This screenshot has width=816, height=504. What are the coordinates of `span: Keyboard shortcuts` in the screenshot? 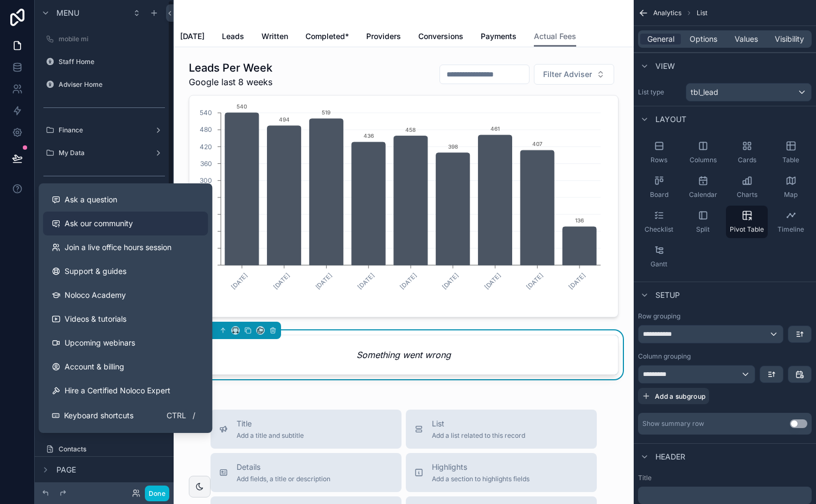 It's located at (99, 415).